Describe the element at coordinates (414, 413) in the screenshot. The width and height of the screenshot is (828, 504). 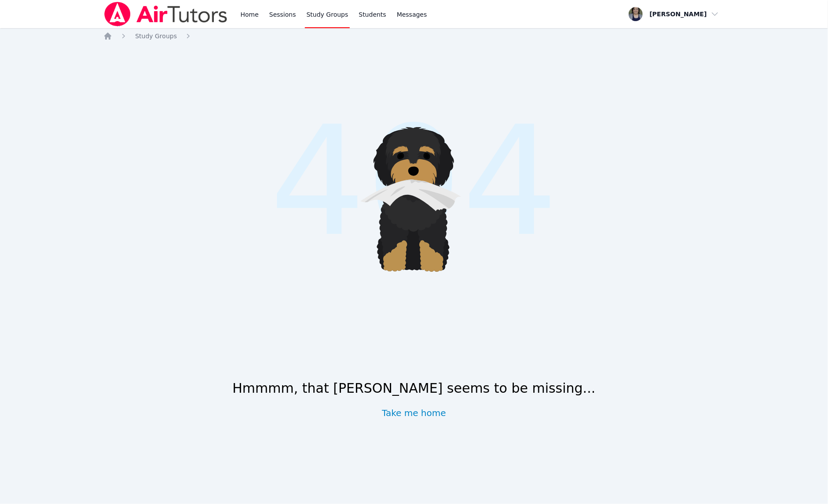
I see `a: Take me home` at that location.